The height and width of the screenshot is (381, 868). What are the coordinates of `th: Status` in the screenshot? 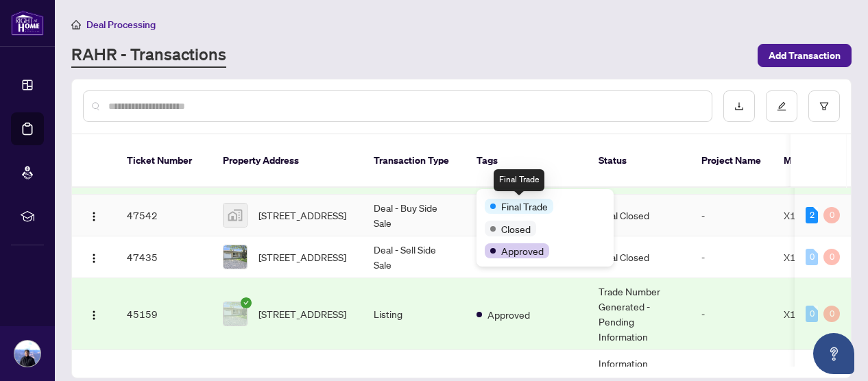 It's located at (639, 161).